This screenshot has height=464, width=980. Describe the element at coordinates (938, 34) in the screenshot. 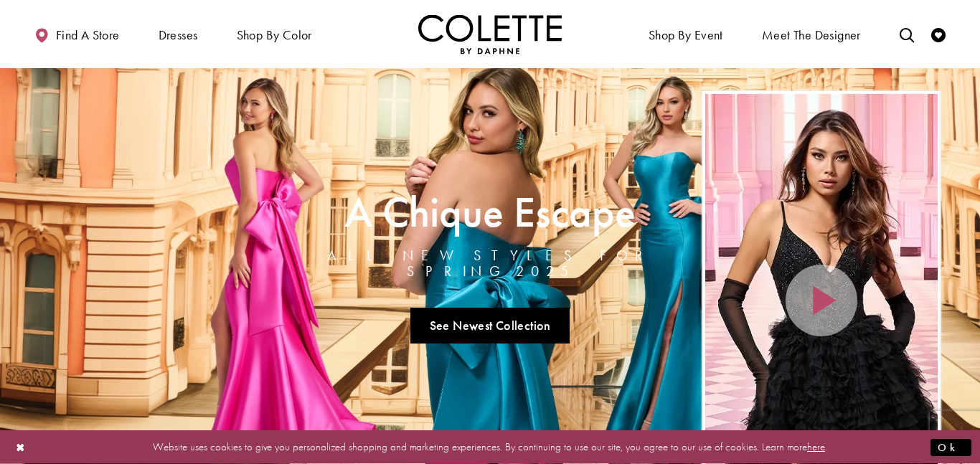

I see `a: Check Wishlist` at that location.